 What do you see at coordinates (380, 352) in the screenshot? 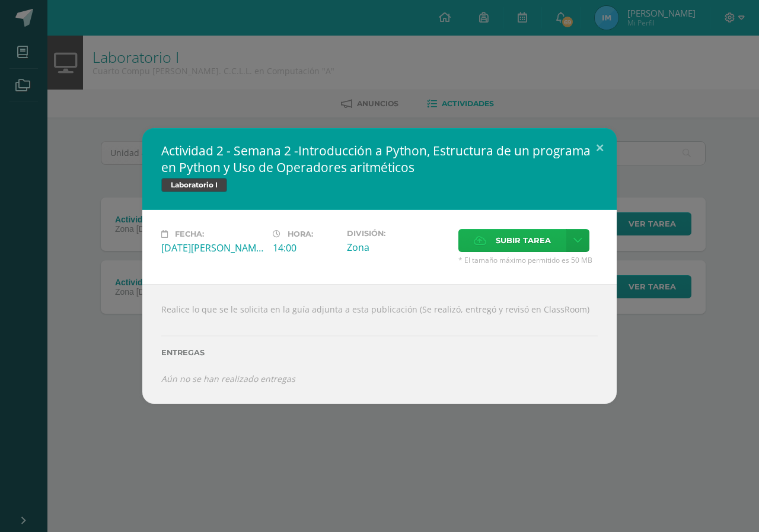
I see `label: Entregas` at bounding box center [380, 352].